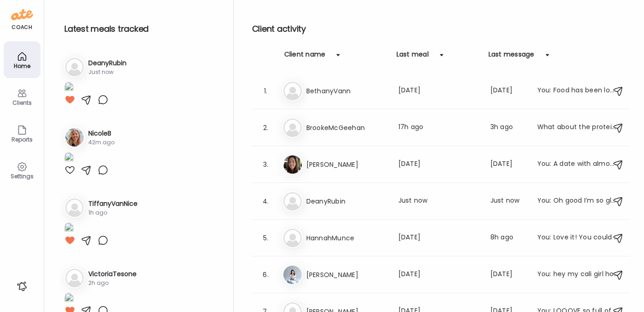 The width and height of the screenshot is (644, 312). I want to click on h3: NicoleB, so click(101, 133).